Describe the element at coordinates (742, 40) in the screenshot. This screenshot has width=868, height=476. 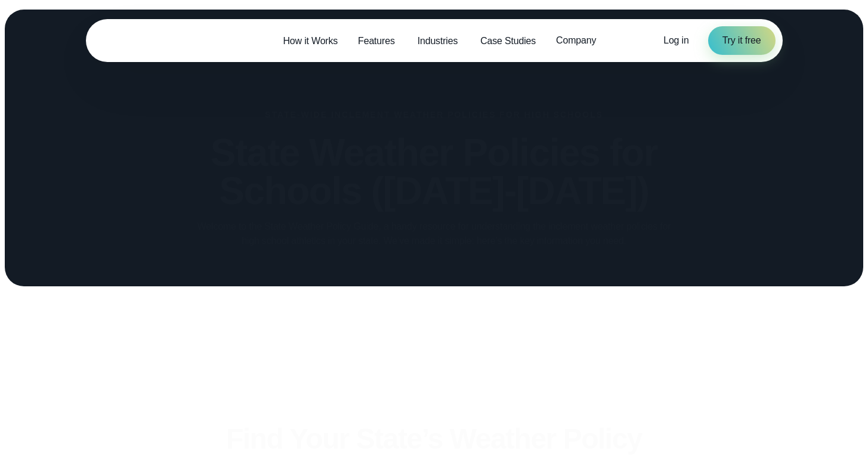
I see `a: Try it free` at that location.